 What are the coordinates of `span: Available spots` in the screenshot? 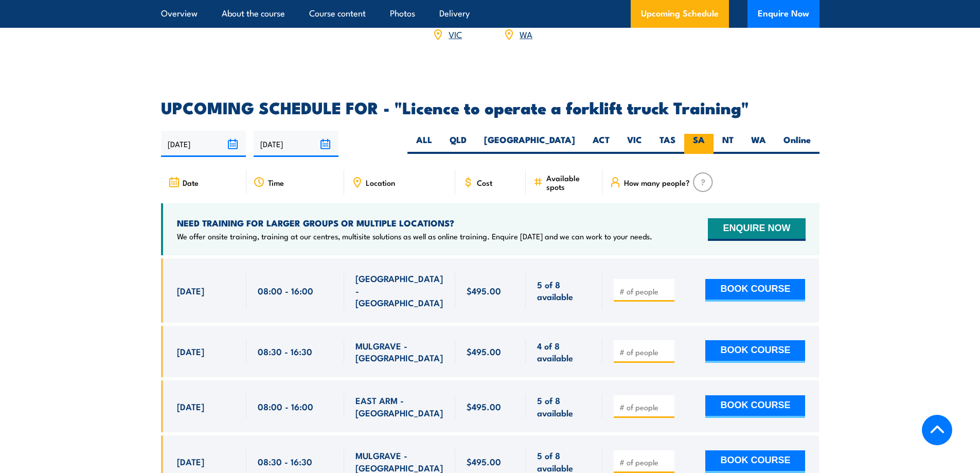 It's located at (570, 182).